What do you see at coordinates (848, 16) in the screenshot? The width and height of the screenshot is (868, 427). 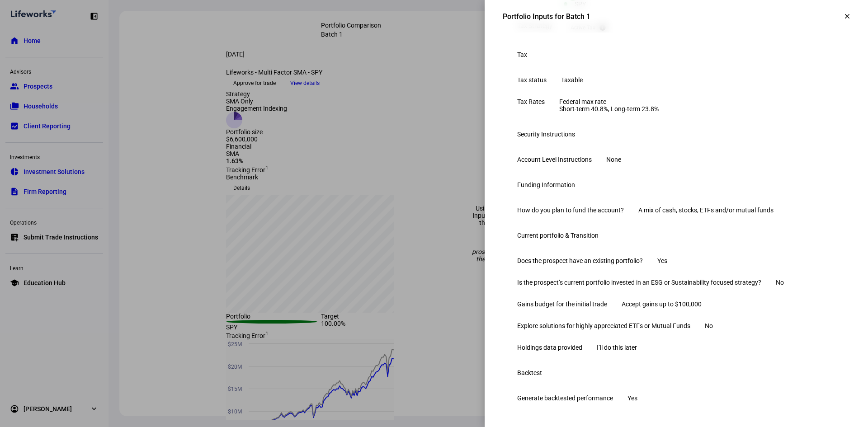 I see `mat-icon: clear` at bounding box center [848, 16].